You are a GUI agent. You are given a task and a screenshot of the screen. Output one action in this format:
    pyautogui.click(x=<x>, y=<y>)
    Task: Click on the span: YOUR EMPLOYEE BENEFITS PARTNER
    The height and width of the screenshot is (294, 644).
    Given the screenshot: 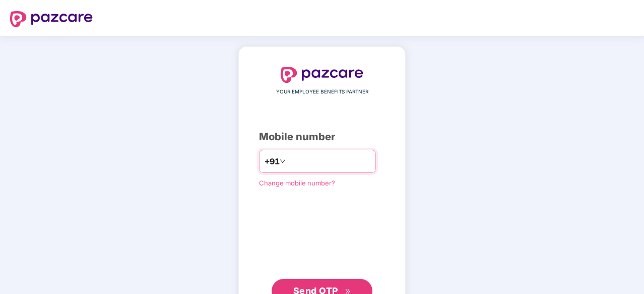 What is the action you would take?
    pyautogui.click(x=322, y=92)
    